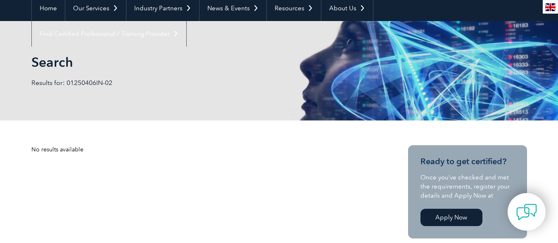  Describe the element at coordinates (190, 62) in the screenshot. I see `h1: Search` at that location.